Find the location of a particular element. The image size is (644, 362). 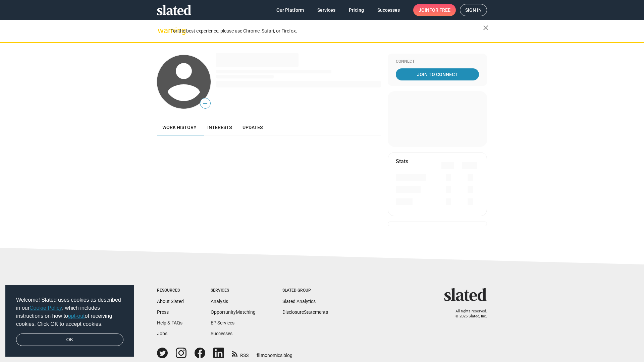

mat-card-title: Stats is located at coordinates (402, 161).